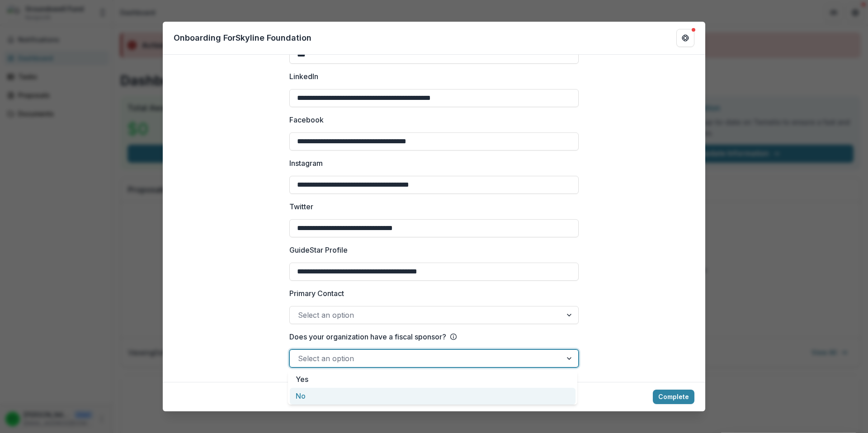 The width and height of the screenshot is (868, 433). What do you see at coordinates (306, 163) in the screenshot?
I see `p: Instagram` at bounding box center [306, 163].